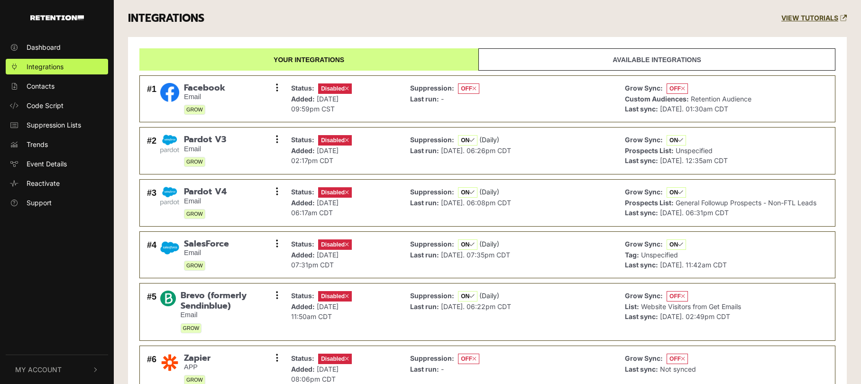 This screenshot has height=384, width=861. I want to click on img: Pardot V3, so click(170, 144).